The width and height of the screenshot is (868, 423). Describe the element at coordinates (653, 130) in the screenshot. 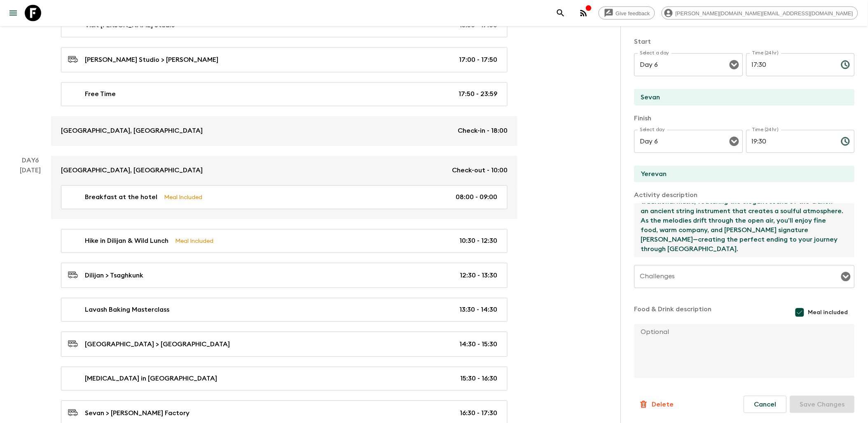

I see `label: Select day` at that location.